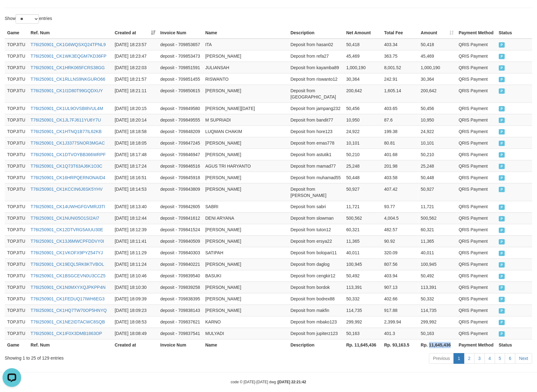  I want to click on td: KARNO, so click(245, 322).